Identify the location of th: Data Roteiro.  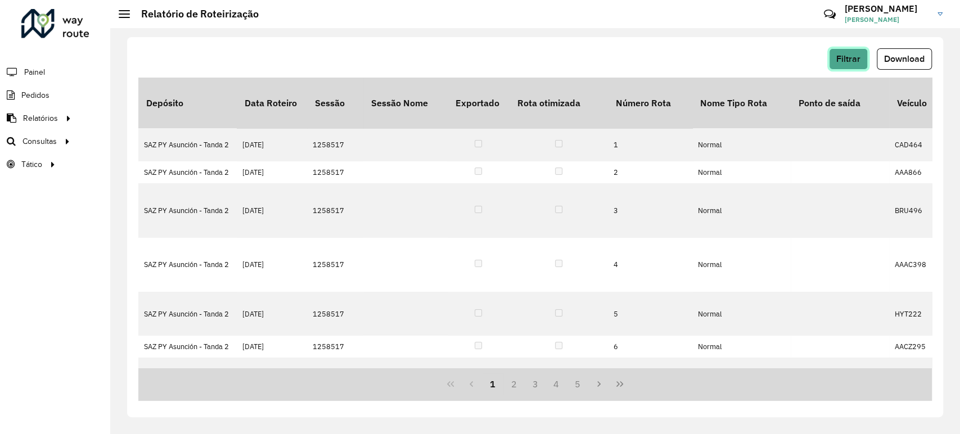
(272, 103).